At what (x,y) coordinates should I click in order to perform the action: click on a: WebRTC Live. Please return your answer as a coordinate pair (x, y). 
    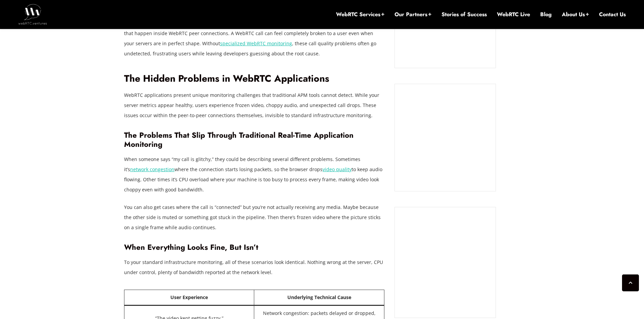
    Looking at the image, I should click on (514, 15).